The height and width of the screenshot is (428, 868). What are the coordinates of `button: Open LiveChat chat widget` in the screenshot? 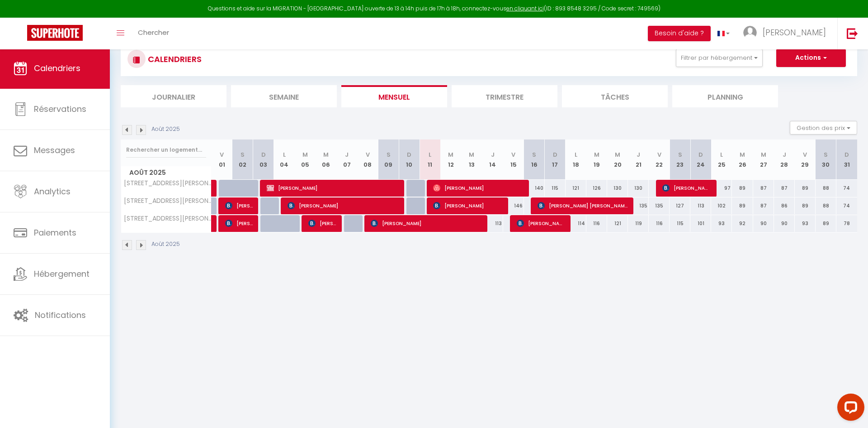 It's located at (21, 17).